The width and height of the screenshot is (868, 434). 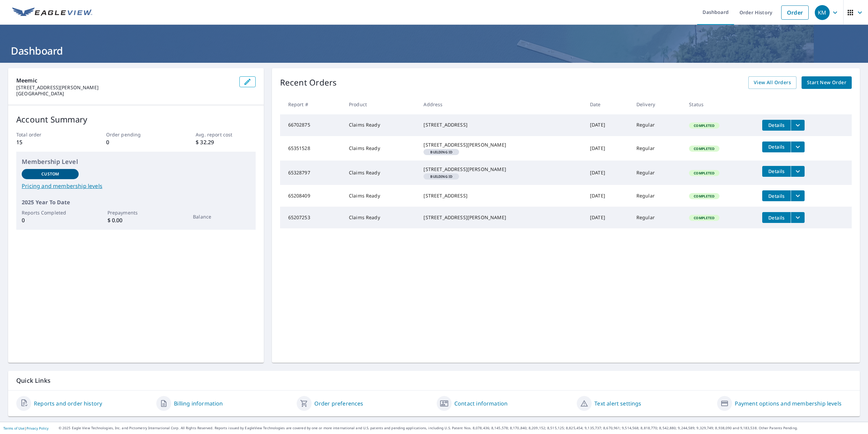 What do you see at coordinates (776, 196) in the screenshot?
I see `button: detailsBtn-65208409` at bounding box center [776, 196].